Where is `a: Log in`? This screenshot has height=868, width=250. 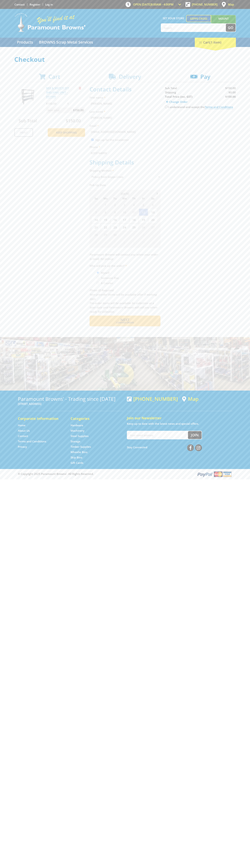
a: Log in is located at coordinates (49, 5).